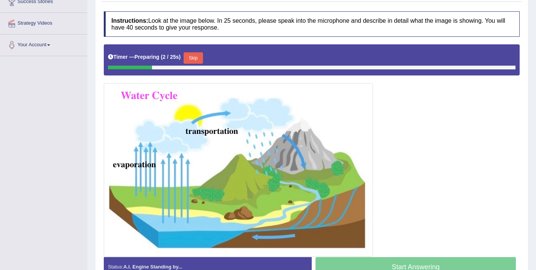 Image resolution: width=536 pixels, height=270 pixels. What do you see at coordinates (147, 57) in the screenshot?
I see `b: Preparing` at bounding box center [147, 57].